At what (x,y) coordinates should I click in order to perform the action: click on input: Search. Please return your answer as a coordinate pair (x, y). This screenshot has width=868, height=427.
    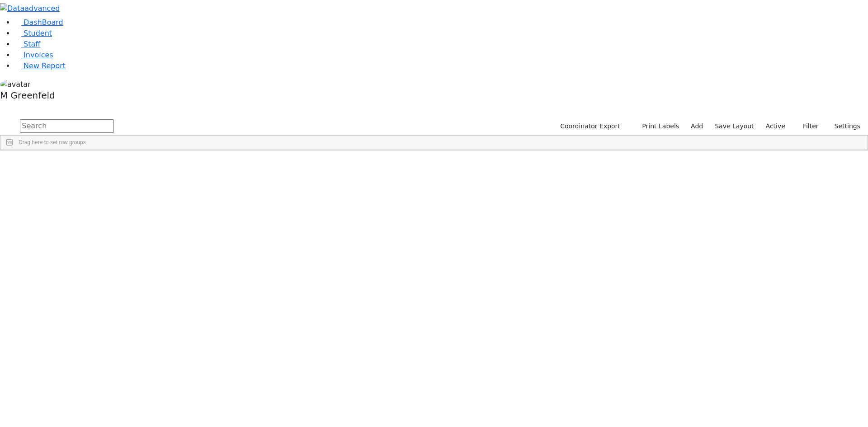
    Looking at the image, I should click on (67, 126).